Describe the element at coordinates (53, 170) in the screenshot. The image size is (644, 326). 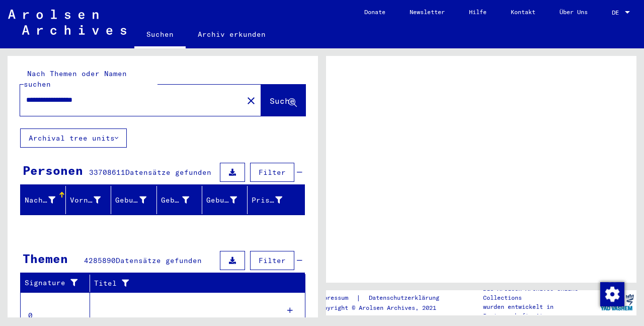
I see `div: Personen` at that location.